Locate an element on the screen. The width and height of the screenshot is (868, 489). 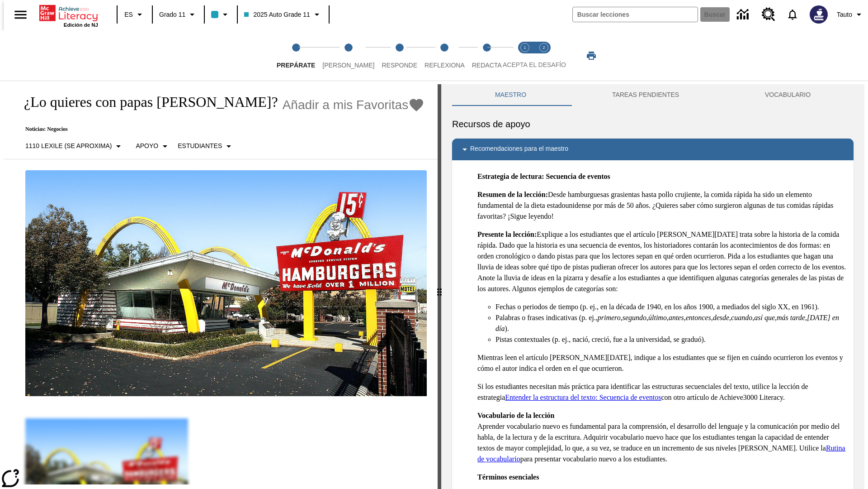
p: Estudiantes is located at coordinates (200, 146).